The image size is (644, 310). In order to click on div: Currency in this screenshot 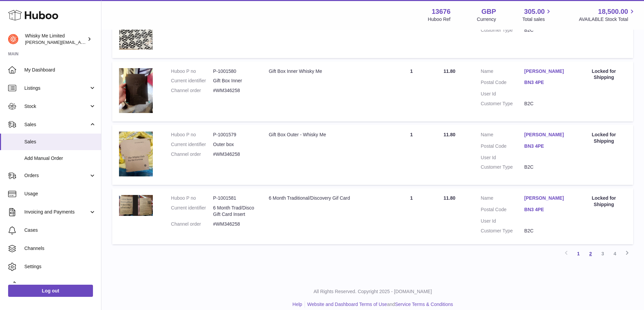, I will do `click(486, 19)`.